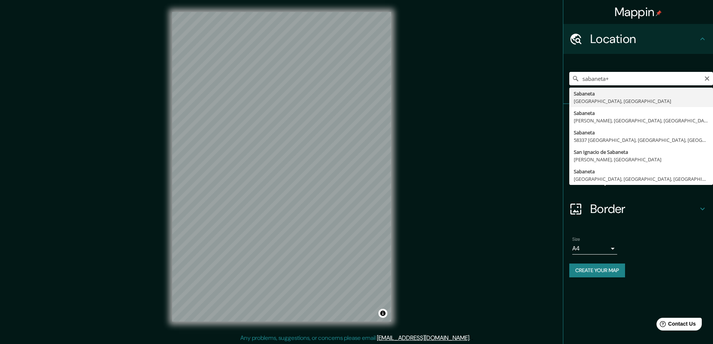 Image resolution: width=713 pixels, height=344 pixels. Describe the element at coordinates (641, 152) in the screenshot. I see `div: San Ignacio de Sabaneta` at that location.